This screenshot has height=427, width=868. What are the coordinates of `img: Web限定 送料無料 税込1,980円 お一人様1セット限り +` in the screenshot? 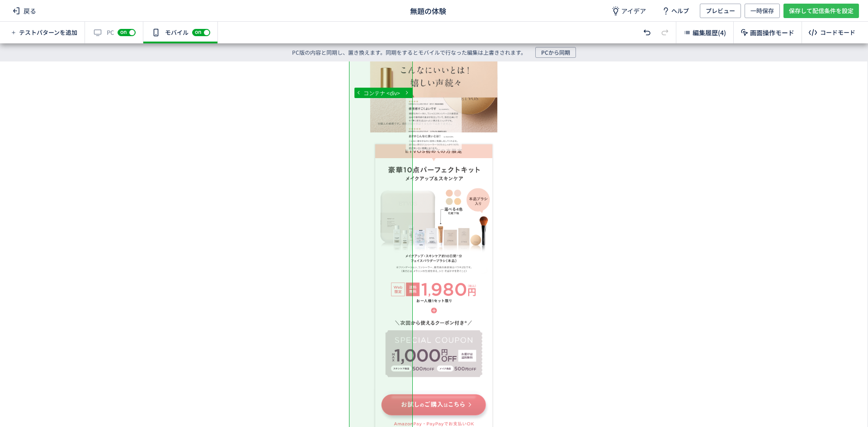 It's located at (84, 234).